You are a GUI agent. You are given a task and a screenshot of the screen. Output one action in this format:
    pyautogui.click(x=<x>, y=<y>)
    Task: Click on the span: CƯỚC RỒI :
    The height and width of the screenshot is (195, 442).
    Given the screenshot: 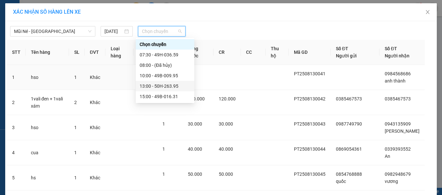 What is the action you would take?
    pyautogui.click(x=20, y=37)
    